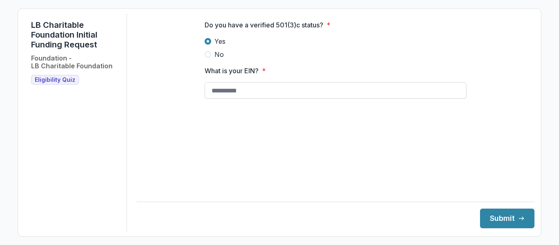  Describe the element at coordinates (231, 71) in the screenshot. I see `p: What is your EIN?` at that location.